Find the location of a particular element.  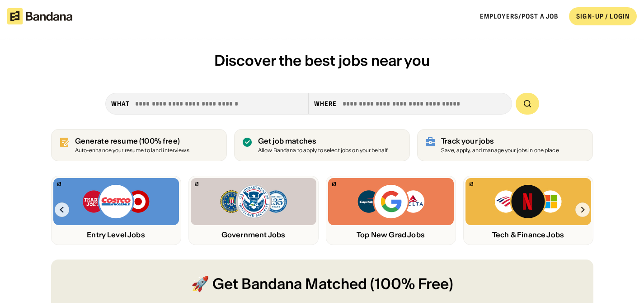

div: Generate resume is located at coordinates (132, 141).